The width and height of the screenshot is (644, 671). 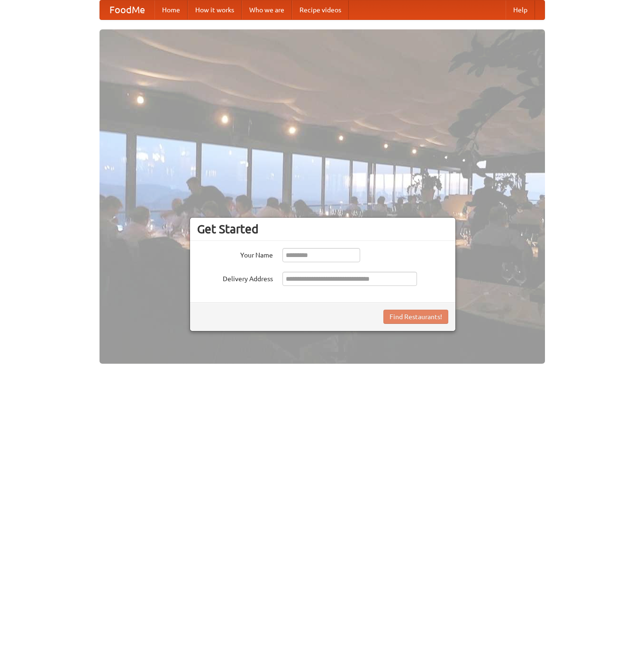 What do you see at coordinates (127, 10) in the screenshot?
I see `a: FoodMe` at bounding box center [127, 10].